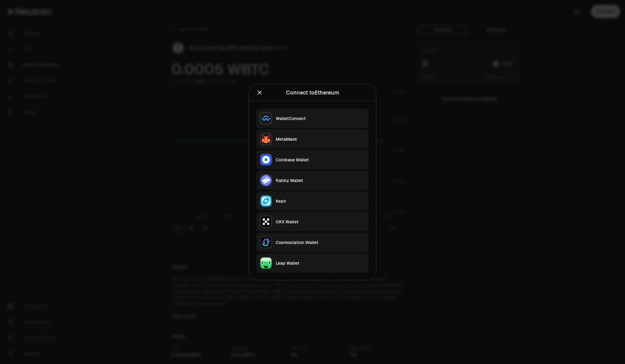  I want to click on button: WalletConnectWalletConnect, so click(312, 119).